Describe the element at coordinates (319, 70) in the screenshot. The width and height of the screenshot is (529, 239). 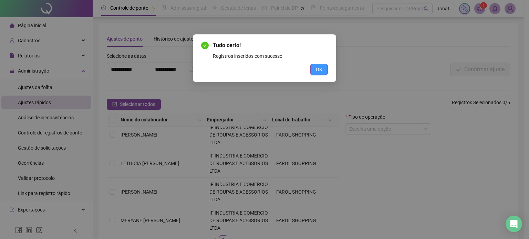
I see `button: OK` at that location.